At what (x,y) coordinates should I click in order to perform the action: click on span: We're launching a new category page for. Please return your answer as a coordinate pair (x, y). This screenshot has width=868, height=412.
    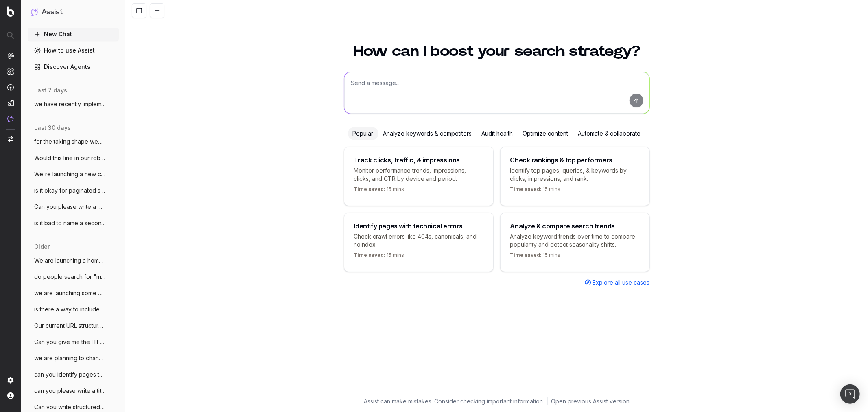
    Looking at the image, I should click on (70, 174).